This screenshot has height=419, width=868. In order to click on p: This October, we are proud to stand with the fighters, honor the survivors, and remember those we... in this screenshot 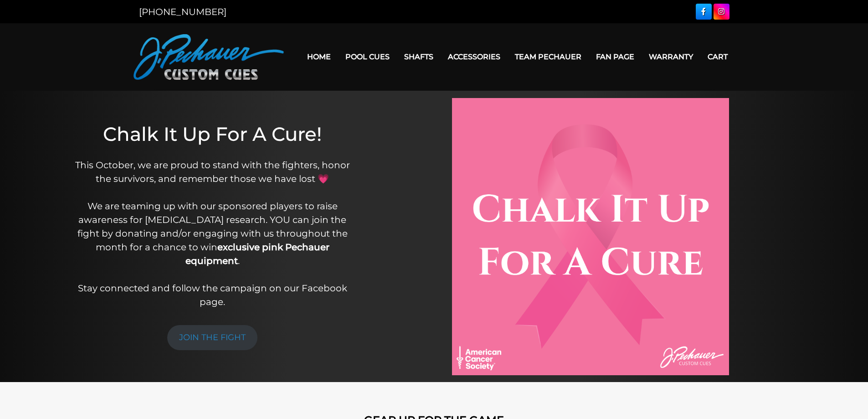, I will do `click(212, 233)`.